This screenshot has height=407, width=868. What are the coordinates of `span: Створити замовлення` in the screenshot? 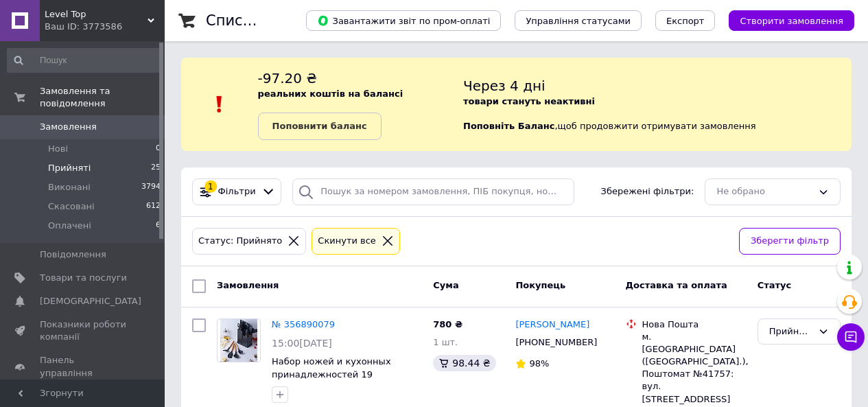 It's located at (791, 21).